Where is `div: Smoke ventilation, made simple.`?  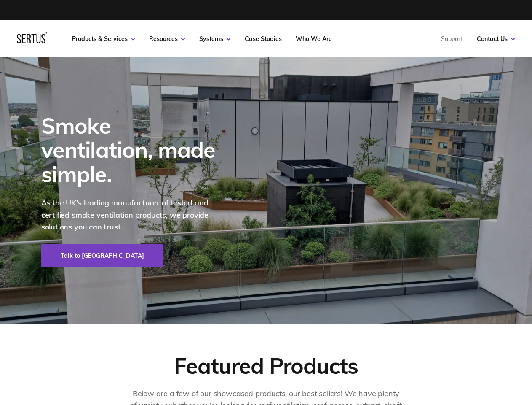 div: Smoke ventilation, made simple. is located at coordinates (134, 149).